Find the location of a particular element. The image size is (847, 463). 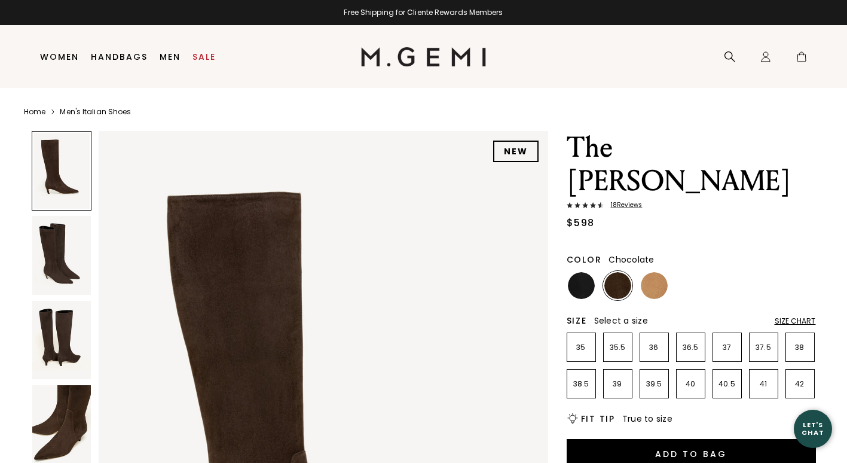

p: 35 is located at coordinates (581, 347).